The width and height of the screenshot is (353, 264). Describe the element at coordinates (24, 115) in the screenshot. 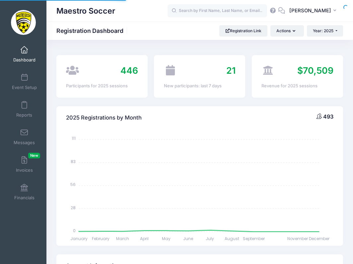

I see `span: Reports` at that location.